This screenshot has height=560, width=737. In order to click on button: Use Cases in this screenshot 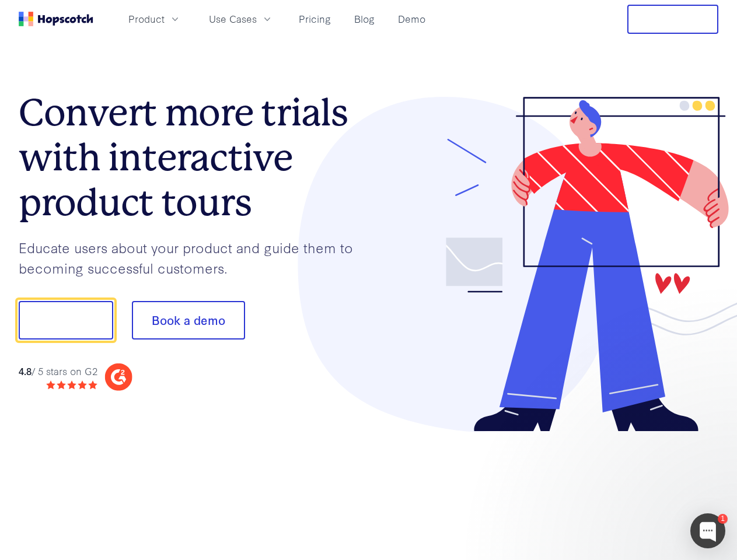, I will do `click(241, 19)`.